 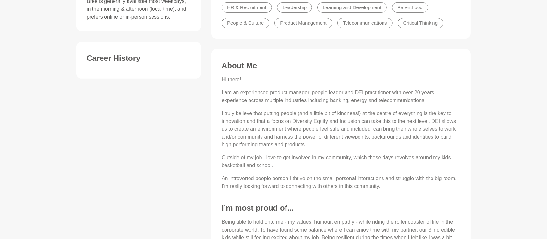 I want to click on p: I truly believe that putting people (and a little bit of kindness!) at the centre of everything i..., so click(x=341, y=129).